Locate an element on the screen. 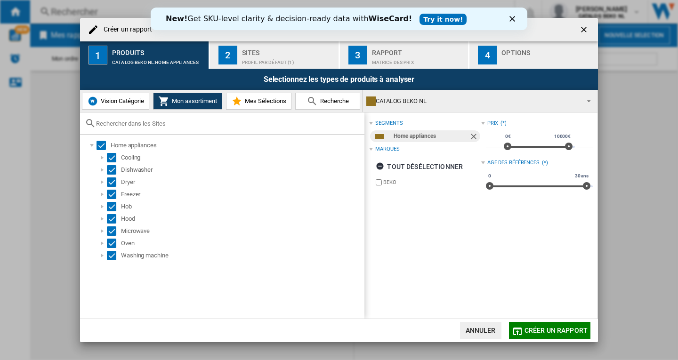 The width and height of the screenshot is (678, 360). input: Rechercher dans les Sites is located at coordinates (228, 123).